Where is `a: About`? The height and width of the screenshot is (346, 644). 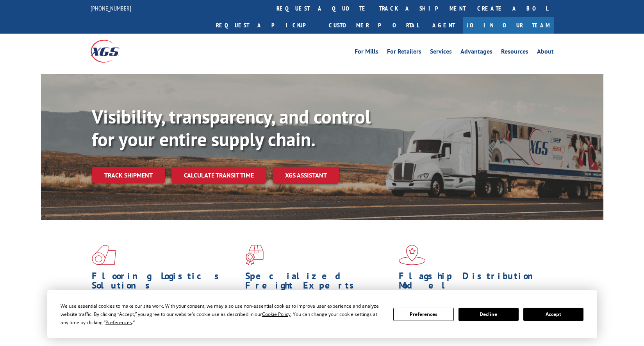
a: About is located at coordinates (545, 53).